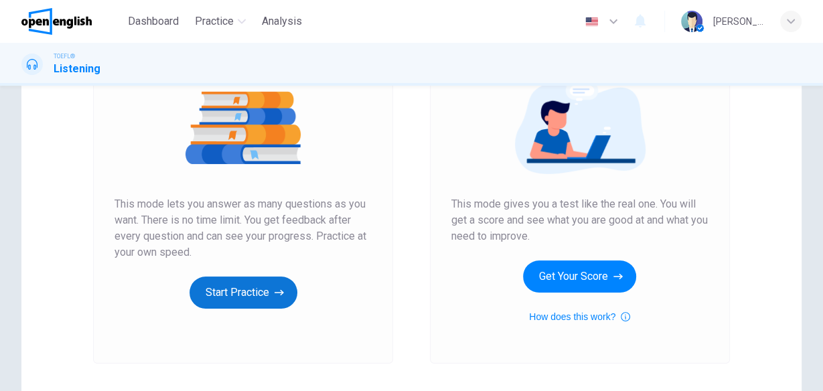 Image resolution: width=823 pixels, height=391 pixels. I want to click on button: How does this work?, so click(579, 317).